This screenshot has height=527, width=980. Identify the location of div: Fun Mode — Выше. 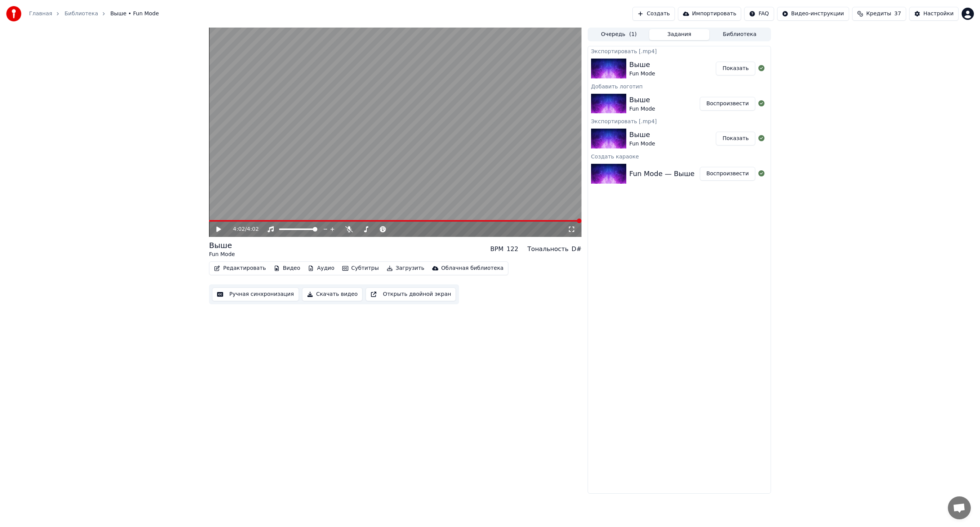
(662, 174).